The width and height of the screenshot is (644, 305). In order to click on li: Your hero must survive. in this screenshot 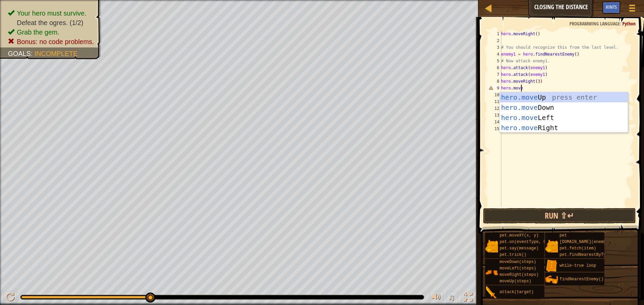, I will do `click(51, 13)`.